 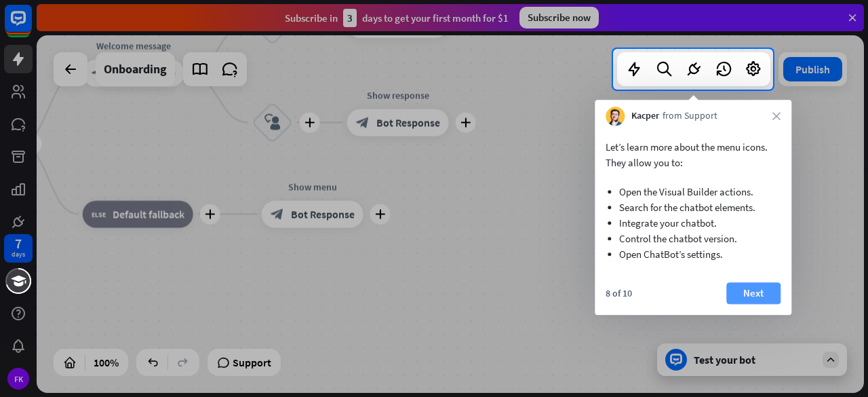 I want to click on button: Open LiveChat chat widget, so click(x=31, y=25).